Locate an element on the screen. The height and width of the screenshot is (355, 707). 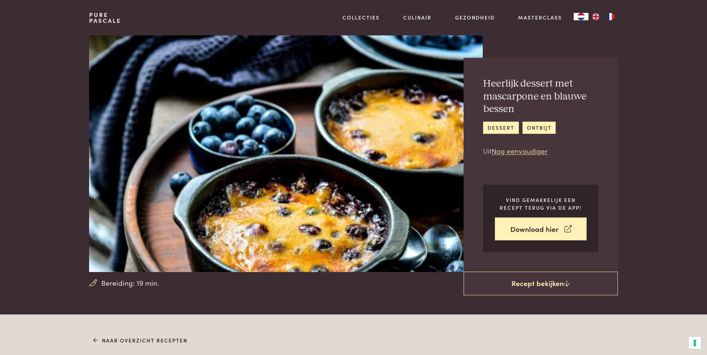
h2: Heerlijk dessert met mascarpone en blauwe bessen is located at coordinates (541, 96).